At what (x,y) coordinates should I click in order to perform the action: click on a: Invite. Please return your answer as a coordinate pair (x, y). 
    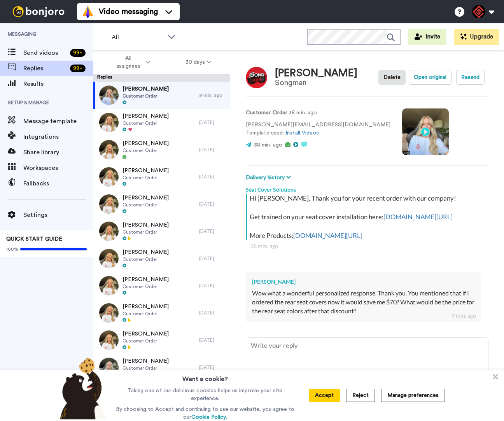
    Looking at the image, I should click on (427, 37).